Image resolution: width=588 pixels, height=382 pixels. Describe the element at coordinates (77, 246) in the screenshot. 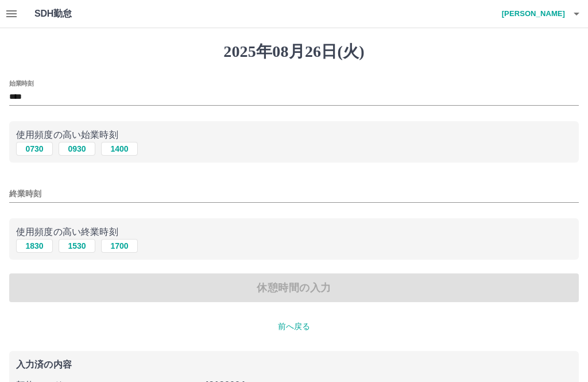

I see `button: 1530` at that location.